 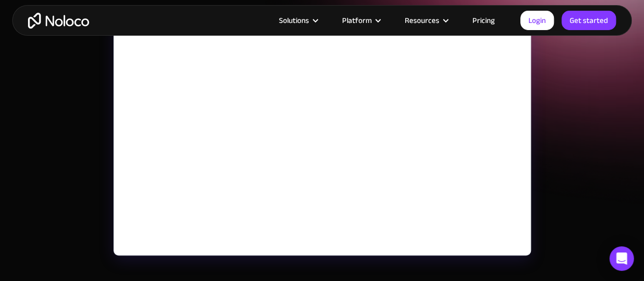 I want to click on div: Open Intercom Messenger, so click(x=622, y=259).